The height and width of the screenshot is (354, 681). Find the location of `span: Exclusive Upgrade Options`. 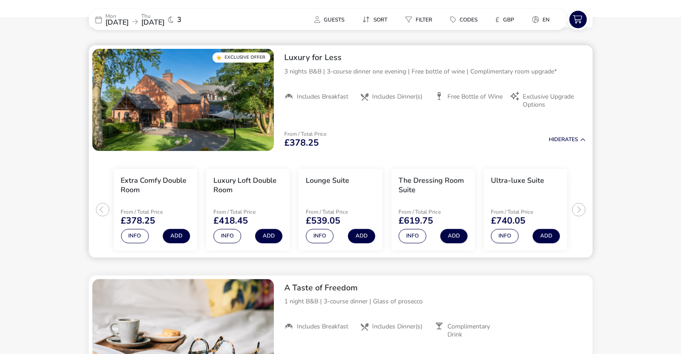

span: Exclusive Upgrade Options is located at coordinates (550, 101).